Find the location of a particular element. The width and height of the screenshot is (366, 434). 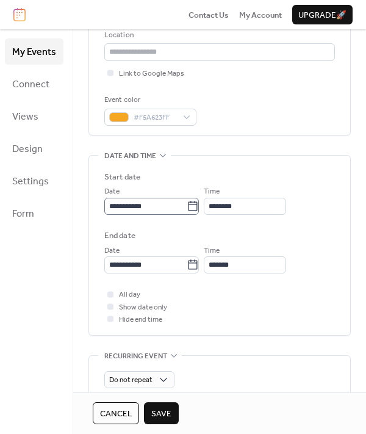

span: Date and time is located at coordinates (130, 156).